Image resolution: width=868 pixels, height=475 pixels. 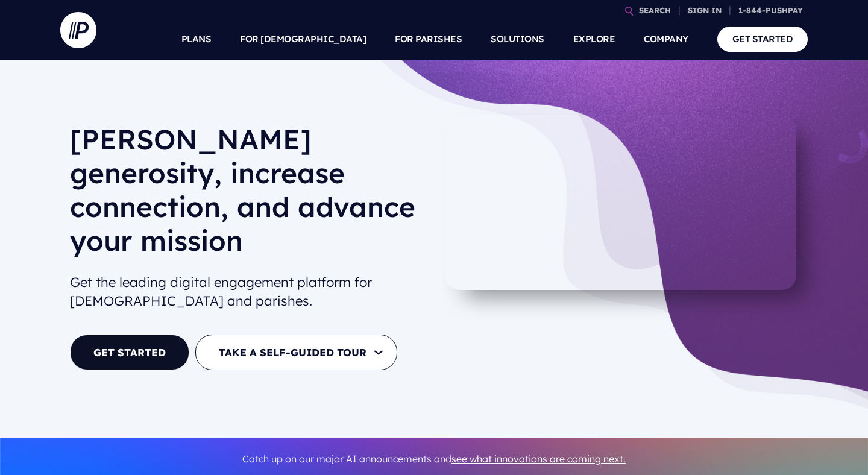 I want to click on button: TAKE A SELF-GUIDED TOUR, so click(x=296, y=352).